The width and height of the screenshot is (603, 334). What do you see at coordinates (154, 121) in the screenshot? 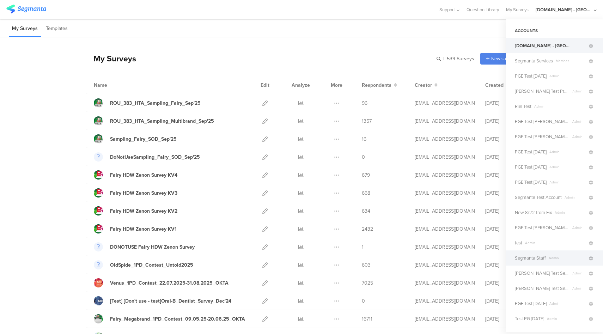
I see `a: ROU_383_HTA_Sampling_Multibrand_Sep'25` at bounding box center [154, 121].